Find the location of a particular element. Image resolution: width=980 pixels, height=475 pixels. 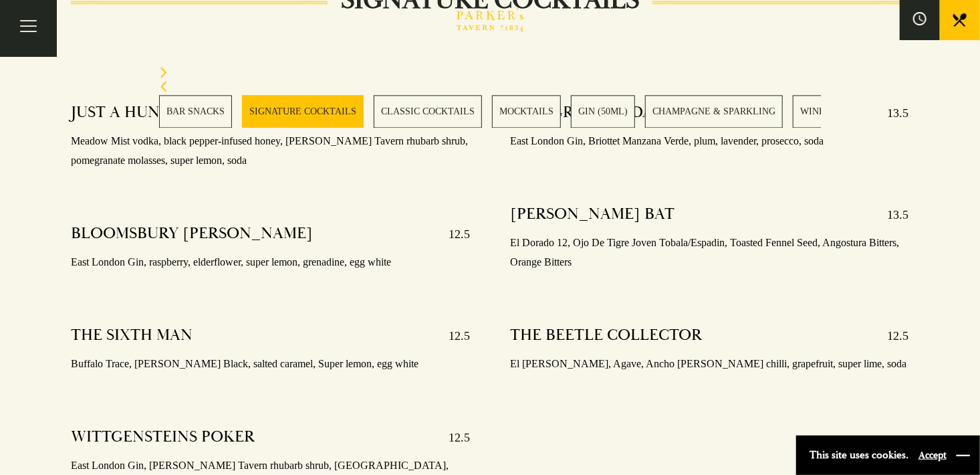

a: 4 / 28 is located at coordinates (526, 111).